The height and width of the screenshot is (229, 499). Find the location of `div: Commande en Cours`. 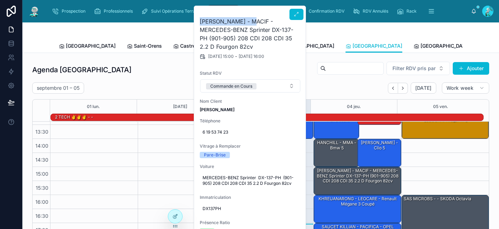

div: Commande en Cours is located at coordinates (231, 86).